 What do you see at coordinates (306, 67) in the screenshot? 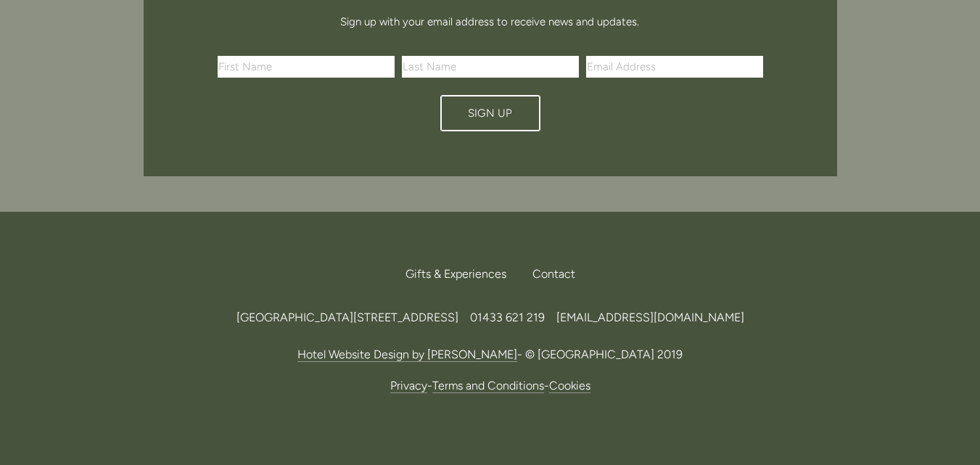
I see `input: First Name` at bounding box center [306, 67].